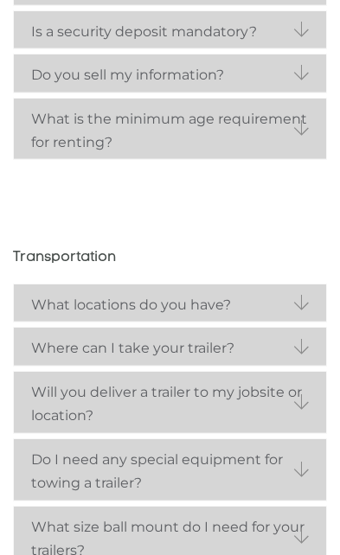 This screenshot has width=340, height=555. I want to click on a: Will you deliver a trailer to my jobsite or location?, so click(170, 402).